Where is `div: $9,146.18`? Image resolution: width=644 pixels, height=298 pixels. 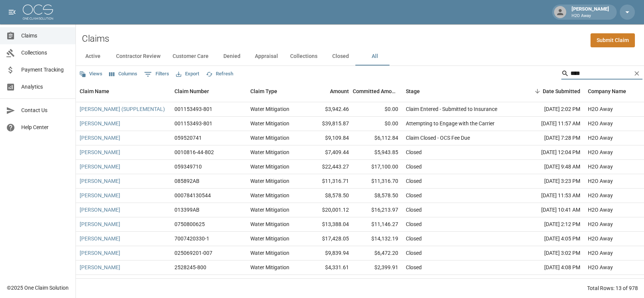 div: $9,146.18 is located at coordinates (328, 282).